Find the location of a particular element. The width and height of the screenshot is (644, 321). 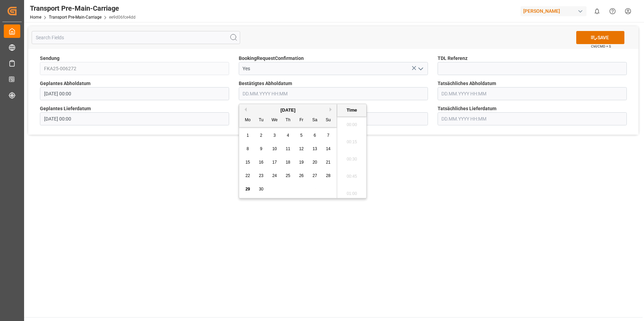

span: 12 is located at coordinates (301, 149).